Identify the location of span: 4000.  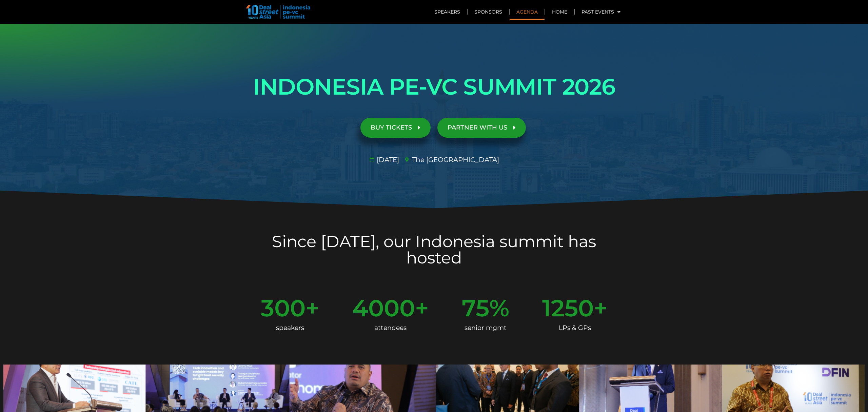
(383, 308).